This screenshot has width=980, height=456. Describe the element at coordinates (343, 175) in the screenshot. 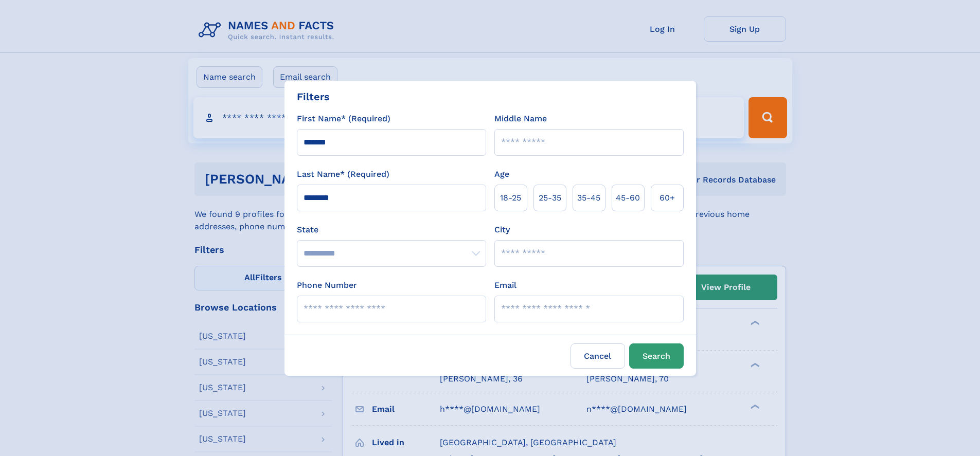

I see `label: Last Name* (Required)` at that location.